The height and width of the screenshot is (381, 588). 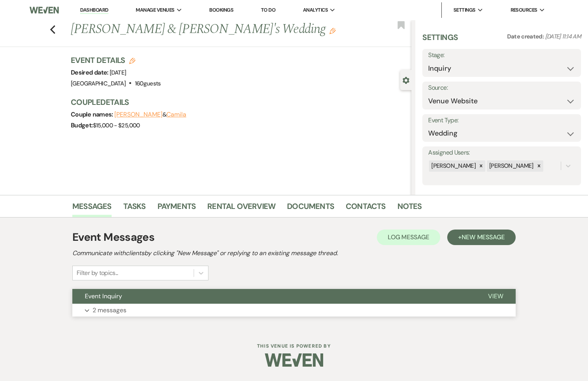 What do you see at coordinates (294, 310) in the screenshot?
I see `button: 2 messages` at bounding box center [294, 310].